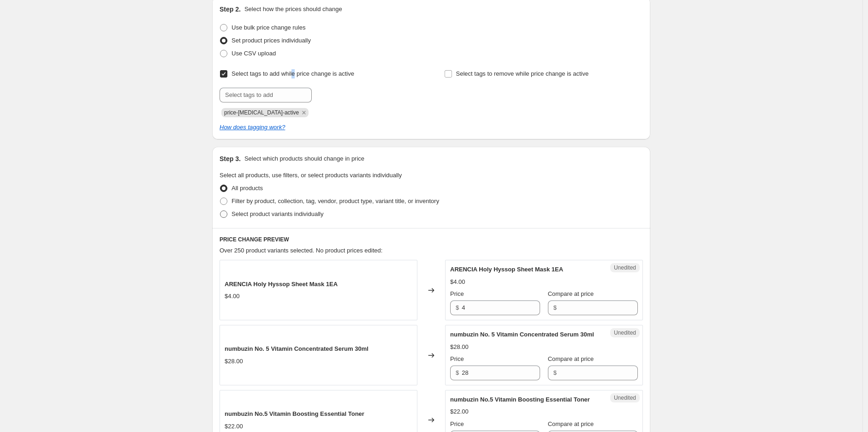  I want to click on span: Over 250 product variants selected. No product prices edited:, so click(301, 250).